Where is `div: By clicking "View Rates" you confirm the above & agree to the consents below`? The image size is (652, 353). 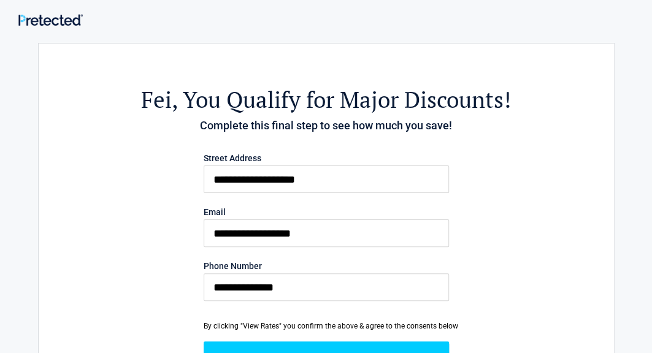 div: By clicking "View Rates" you confirm the above & agree to the consents below is located at coordinates (326, 326).